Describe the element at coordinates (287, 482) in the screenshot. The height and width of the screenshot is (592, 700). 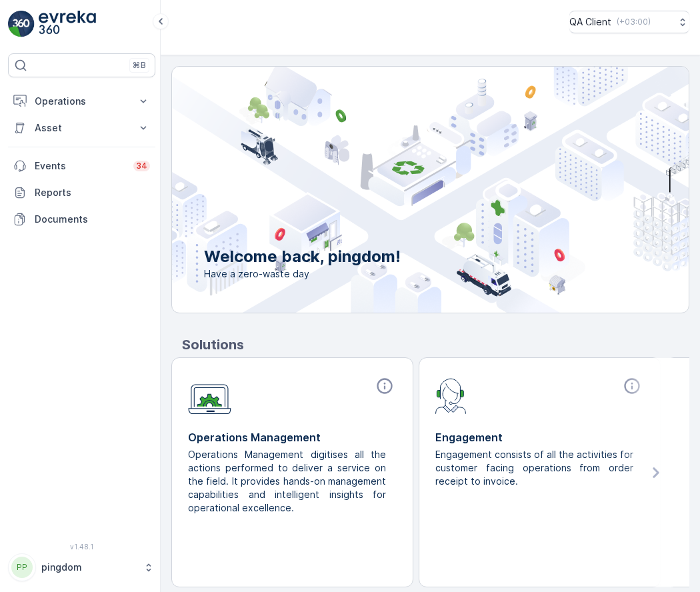
I see `p: Operations Management digitises all the actions performed to deliver a service on the field. It p...` at that location.